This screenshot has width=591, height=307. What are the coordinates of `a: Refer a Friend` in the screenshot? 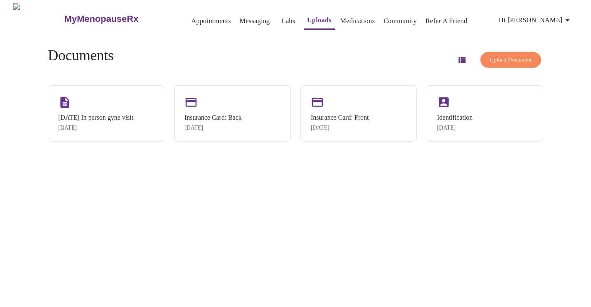 It's located at (446, 21).